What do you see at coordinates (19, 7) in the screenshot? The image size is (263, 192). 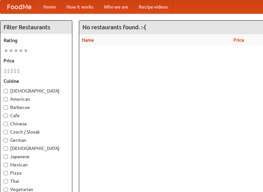 I see `a: FoodMe` at bounding box center [19, 7].